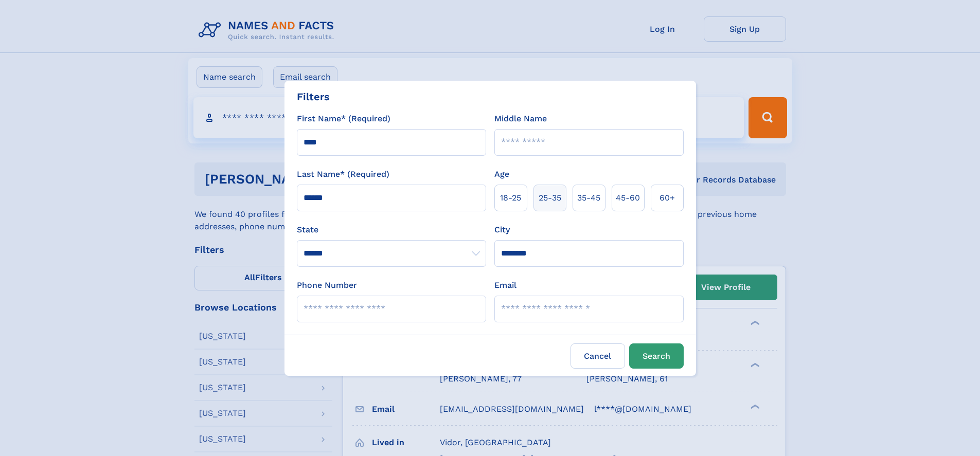 The height and width of the screenshot is (456, 980). What do you see at coordinates (588, 198) in the screenshot?
I see `span: 35‑45` at bounding box center [588, 198].